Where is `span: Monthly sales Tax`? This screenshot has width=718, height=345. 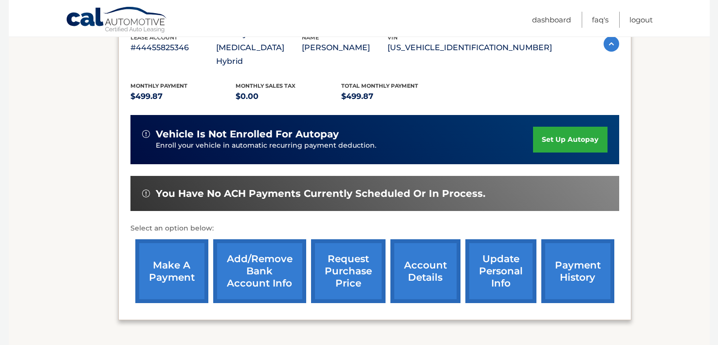
span: Monthly sales Tax is located at coordinates (265, 86).